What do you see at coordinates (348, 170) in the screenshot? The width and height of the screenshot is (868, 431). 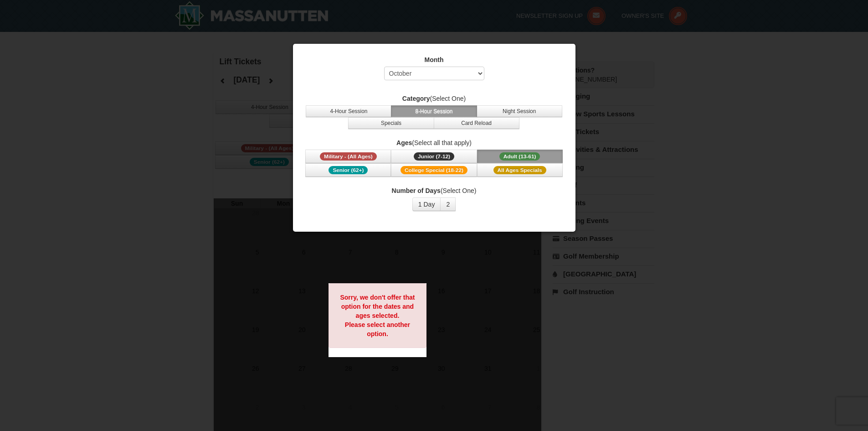 I see `button: Senior (62+)` at bounding box center [348, 170].